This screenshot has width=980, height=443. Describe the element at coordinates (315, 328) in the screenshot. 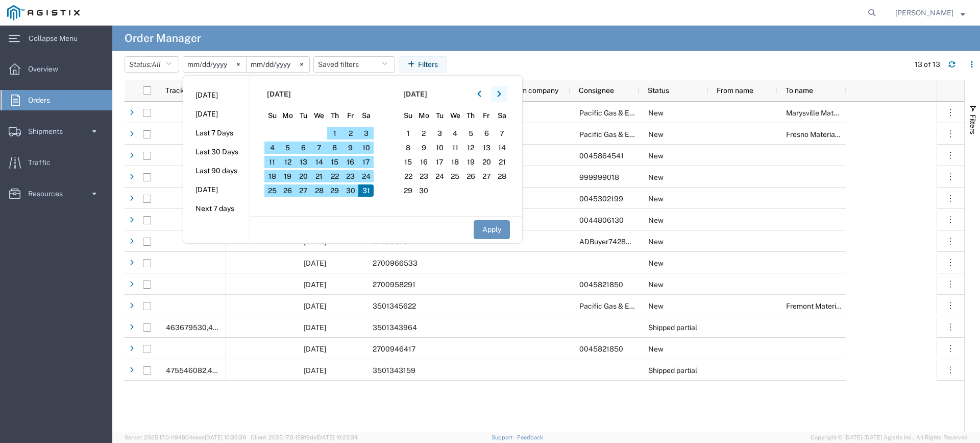

I see `span: 10/11/2023` at that location.